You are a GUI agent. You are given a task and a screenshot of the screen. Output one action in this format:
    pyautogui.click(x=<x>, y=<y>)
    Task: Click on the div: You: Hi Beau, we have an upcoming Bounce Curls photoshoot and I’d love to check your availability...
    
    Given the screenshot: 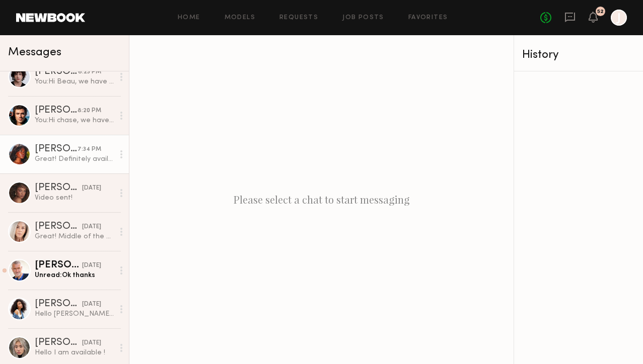 What is the action you would take?
    pyautogui.click(x=74, y=82)
    